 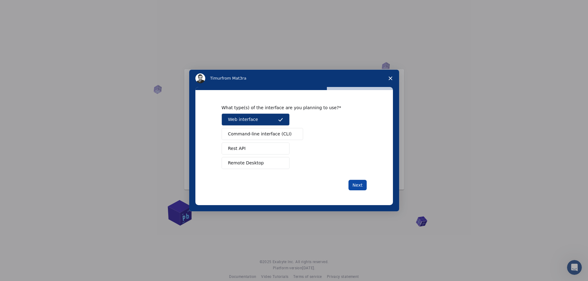 What do you see at coordinates (262, 134) in the screenshot?
I see `button: Command-line interface (CLI)` at bounding box center [262, 134].